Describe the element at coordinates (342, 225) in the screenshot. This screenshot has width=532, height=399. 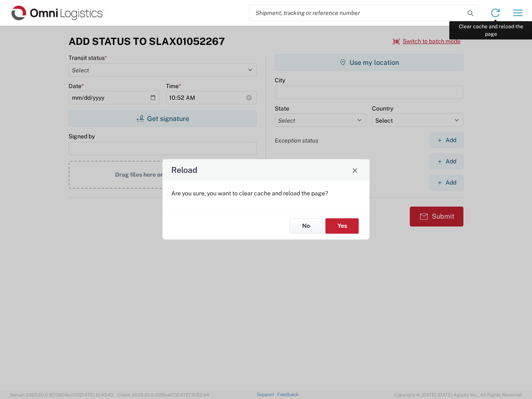
I see `button: Yes` at that location.